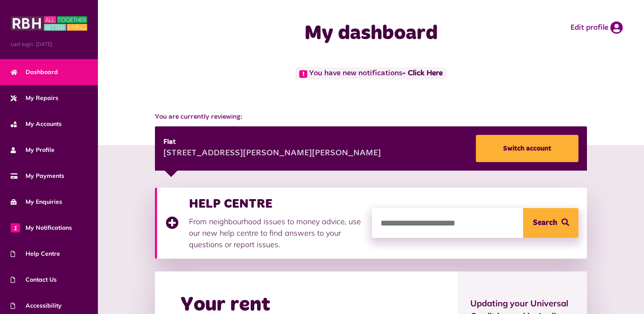 The width and height of the screenshot is (644, 314). Describe the element at coordinates (37, 176) in the screenshot. I see `span: My Payments` at that location.